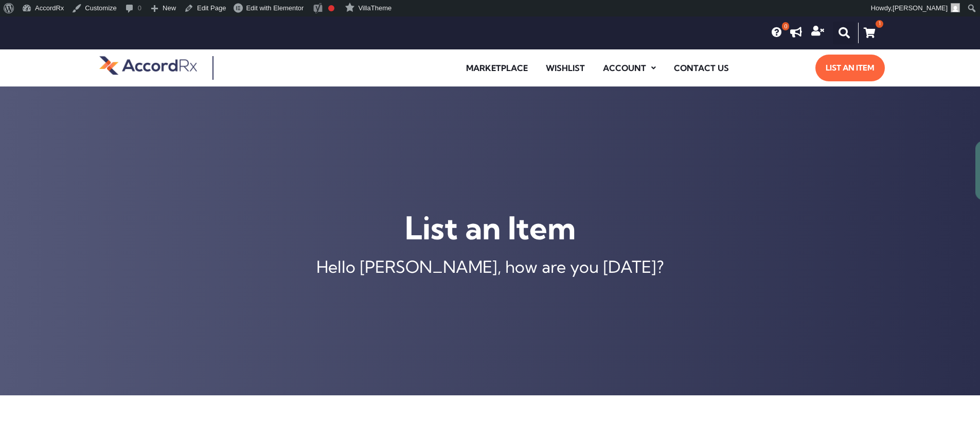 Image resolution: width=980 pixels, height=436 pixels. What do you see at coordinates (331, 9) in the screenshot?
I see `div: Focus keyphrase not set` at bounding box center [331, 9].